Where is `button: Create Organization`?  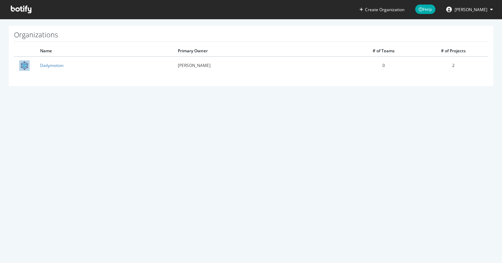
button: Create Organization is located at coordinates (382, 9).